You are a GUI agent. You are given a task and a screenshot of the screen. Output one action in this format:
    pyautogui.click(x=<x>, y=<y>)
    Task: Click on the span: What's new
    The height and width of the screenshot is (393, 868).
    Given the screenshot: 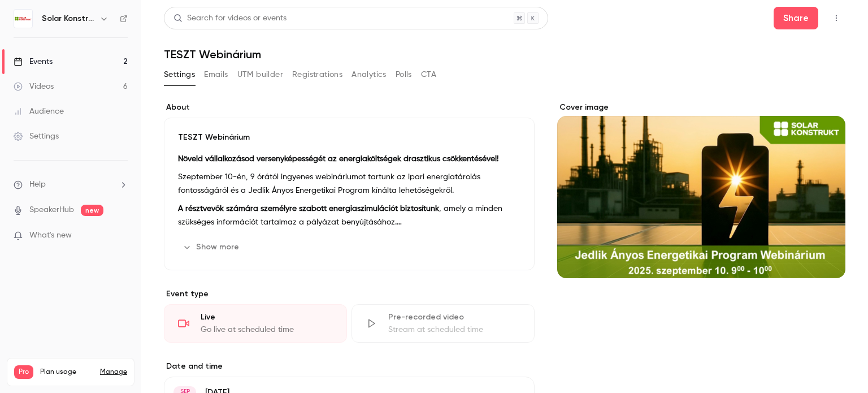 What is the action you would take?
    pyautogui.click(x=50, y=236)
    